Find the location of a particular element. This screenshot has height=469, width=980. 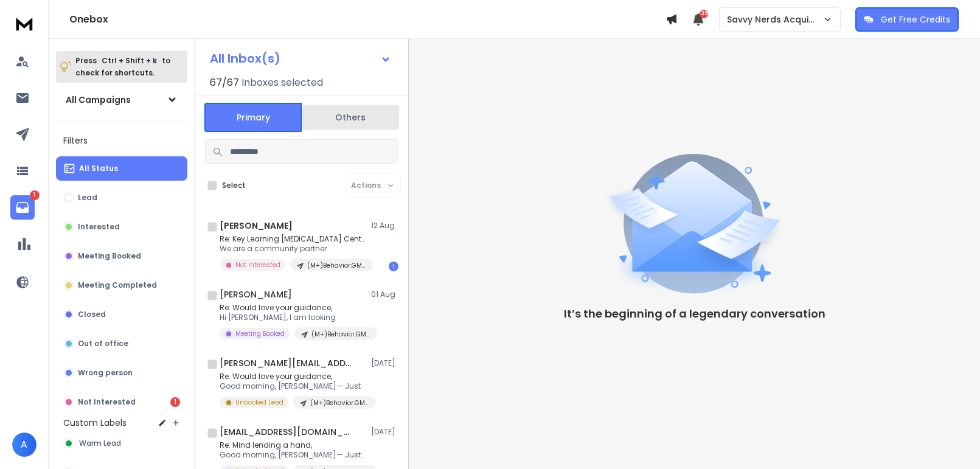

p: We are a community partner is located at coordinates (292, 249).